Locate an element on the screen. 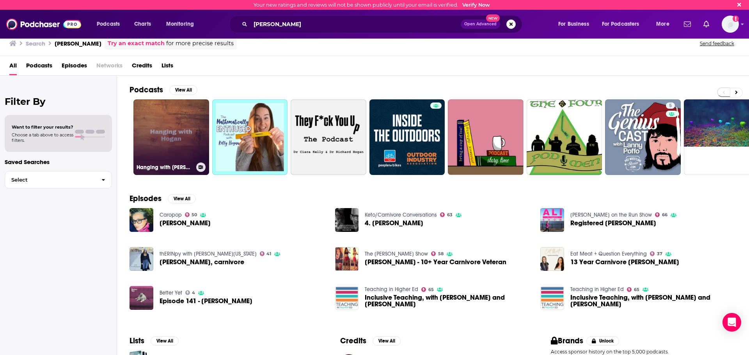 The height and width of the screenshot is (355, 749). span: 5 is located at coordinates (670, 106).